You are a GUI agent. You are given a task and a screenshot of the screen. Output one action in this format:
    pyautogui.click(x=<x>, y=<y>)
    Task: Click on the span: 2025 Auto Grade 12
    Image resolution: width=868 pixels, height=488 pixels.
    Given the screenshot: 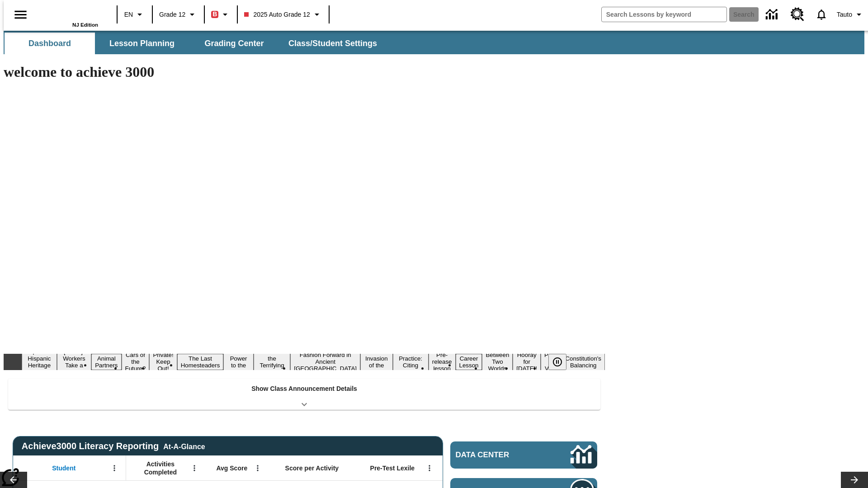 What is the action you would take?
    pyautogui.click(x=277, y=15)
    